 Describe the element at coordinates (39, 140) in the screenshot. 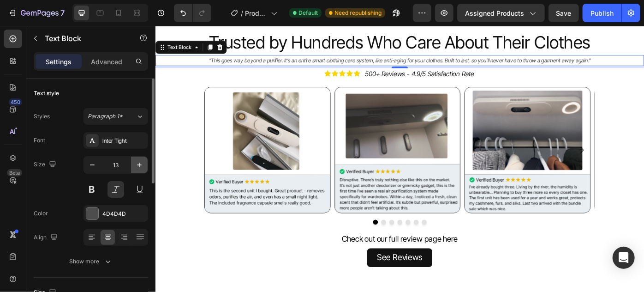

I see `div: Font` at that location.